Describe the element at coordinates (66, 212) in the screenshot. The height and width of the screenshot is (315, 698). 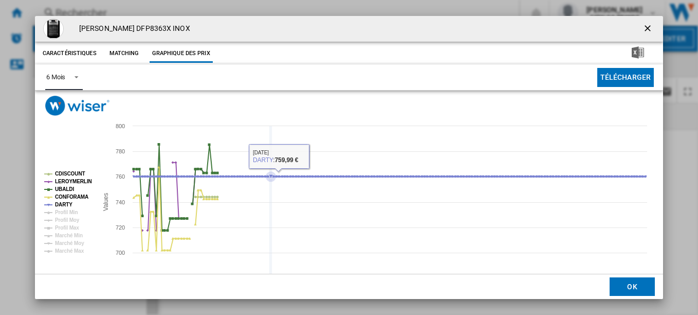
I see `tspan: Profil Min` at that location.